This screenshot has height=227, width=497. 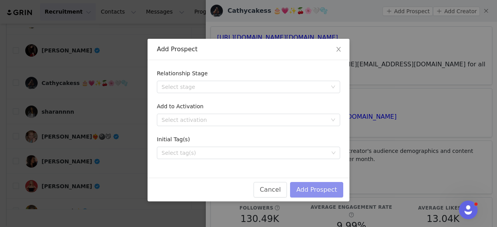 What do you see at coordinates (245, 153) in the screenshot?
I see `div: Select tag(s)` at bounding box center [245, 153].